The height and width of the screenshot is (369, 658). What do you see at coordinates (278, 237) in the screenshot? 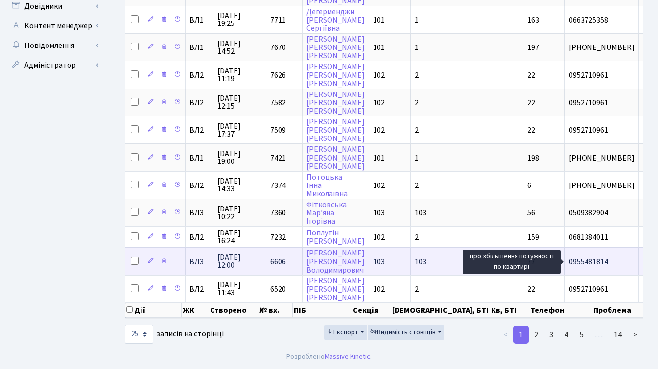
I see `span: 7232` at bounding box center [278, 237].